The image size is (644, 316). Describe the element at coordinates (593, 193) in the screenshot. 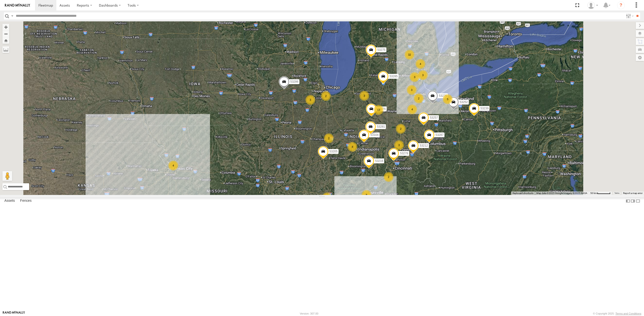

I see `span: 50 km` at that location.